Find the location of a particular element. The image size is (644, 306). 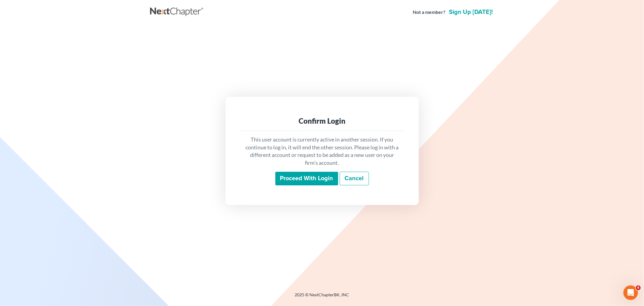

input: Proceed with login is located at coordinates (307, 179).